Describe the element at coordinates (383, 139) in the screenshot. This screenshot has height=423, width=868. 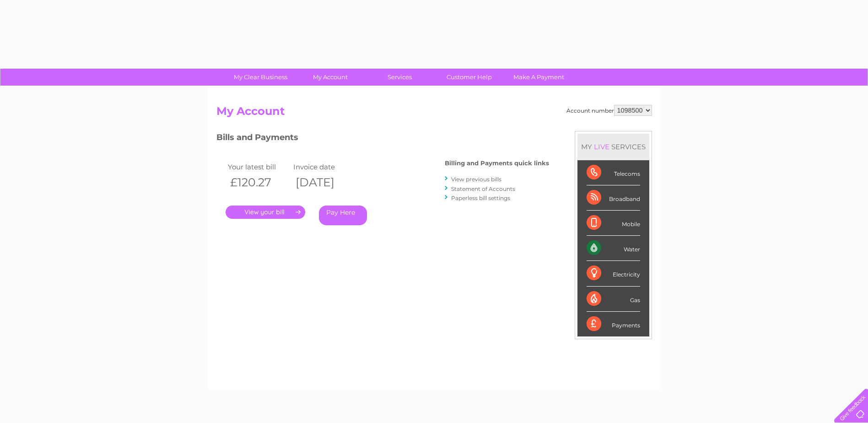
I see `h3: Bills and Payments` at that location.